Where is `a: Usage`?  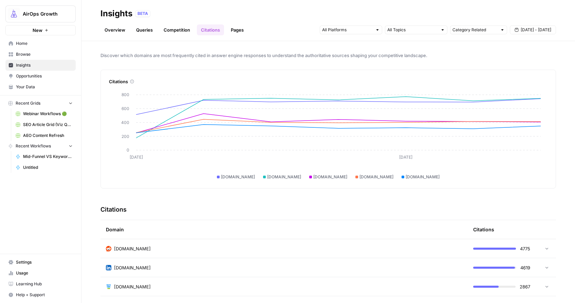
a: Usage is located at coordinates (40, 273).